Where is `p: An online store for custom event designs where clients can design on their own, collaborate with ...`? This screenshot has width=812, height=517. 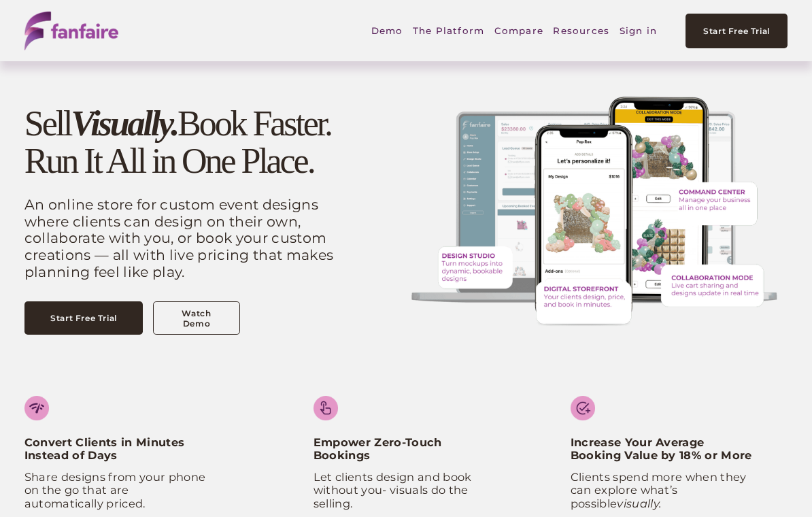
p: An online store for custom event designs where clients can design on their own, collaborate with ... is located at coordinates (181, 239).